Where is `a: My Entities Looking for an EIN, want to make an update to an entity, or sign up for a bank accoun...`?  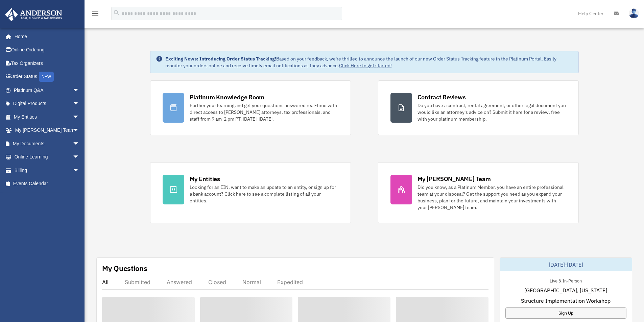 a: My Entities Looking for an EIN, want to make an update to an entity, or sign up for a bank accoun... is located at coordinates (250, 193).